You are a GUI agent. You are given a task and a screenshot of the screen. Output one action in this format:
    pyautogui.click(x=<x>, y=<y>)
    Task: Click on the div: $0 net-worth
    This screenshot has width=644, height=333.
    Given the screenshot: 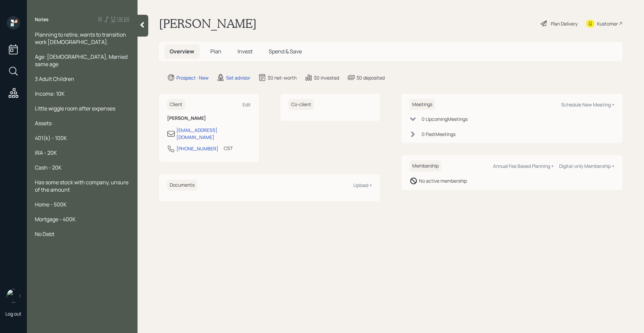 What is the action you would take?
    pyautogui.click(x=282, y=78)
    